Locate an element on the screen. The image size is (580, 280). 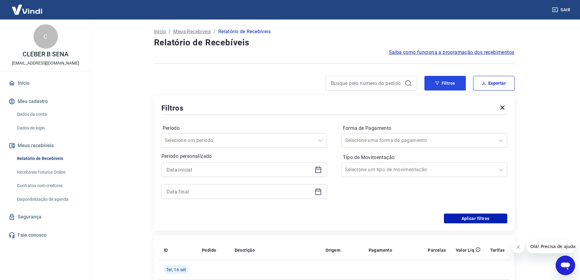
p: Tarifas is located at coordinates (497, 250).